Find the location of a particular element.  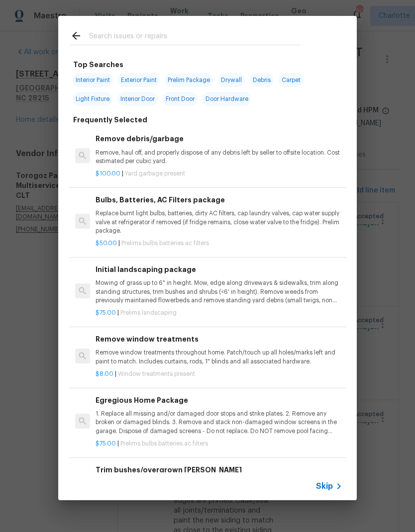

span: Front Door is located at coordinates (180, 99).